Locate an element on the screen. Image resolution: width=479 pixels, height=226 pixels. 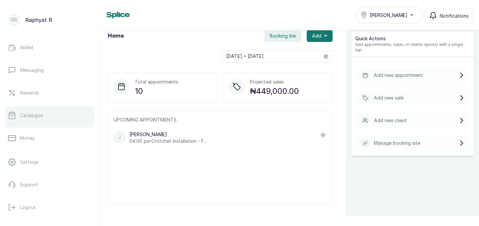
button: Add is located at coordinates (320, 36).